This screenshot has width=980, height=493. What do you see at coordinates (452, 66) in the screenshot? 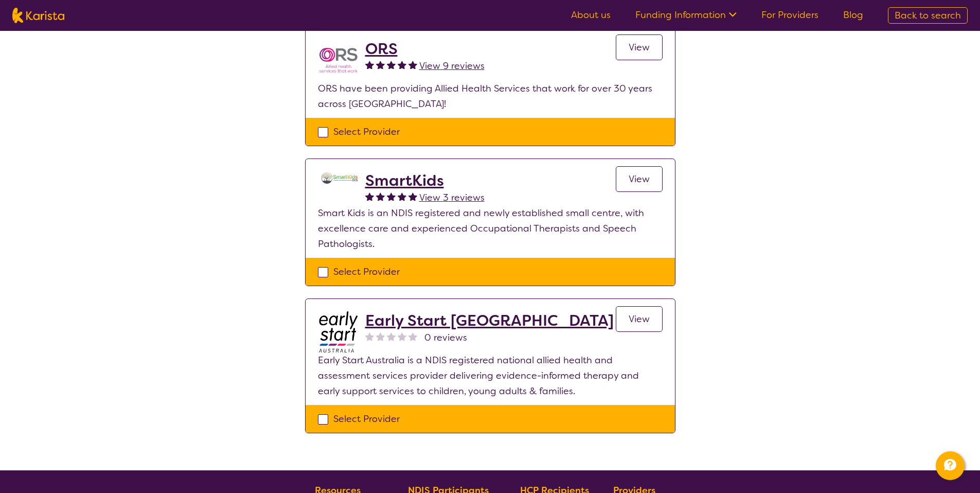
I see `a: View 9 reviews` at bounding box center [452, 66].